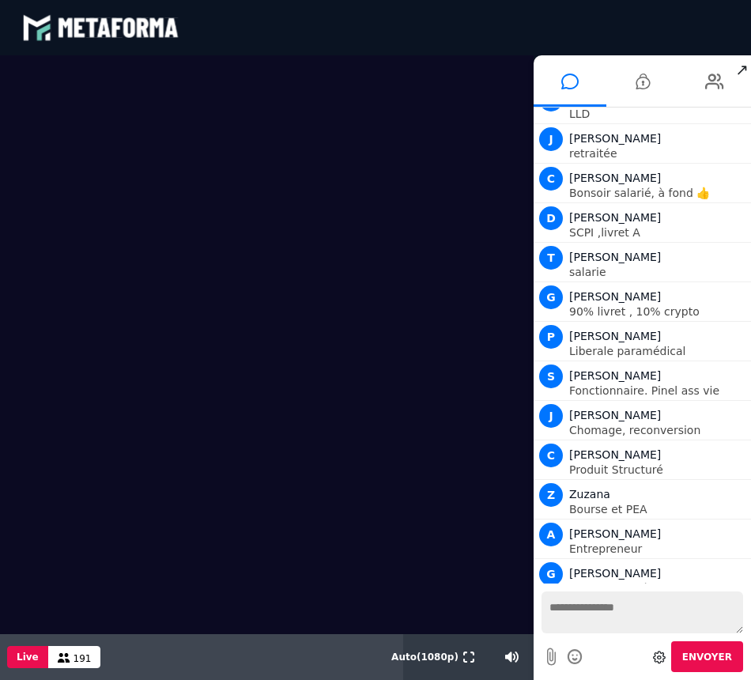  I want to click on span: S, so click(551, 376).